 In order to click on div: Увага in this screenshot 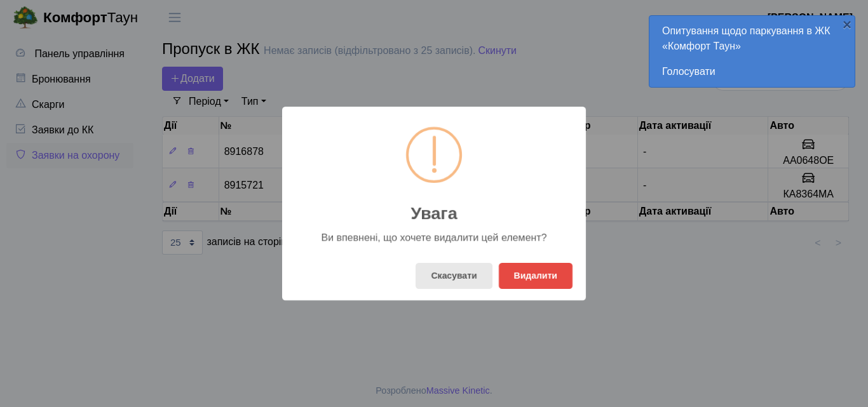, I will do `click(434, 209)`.